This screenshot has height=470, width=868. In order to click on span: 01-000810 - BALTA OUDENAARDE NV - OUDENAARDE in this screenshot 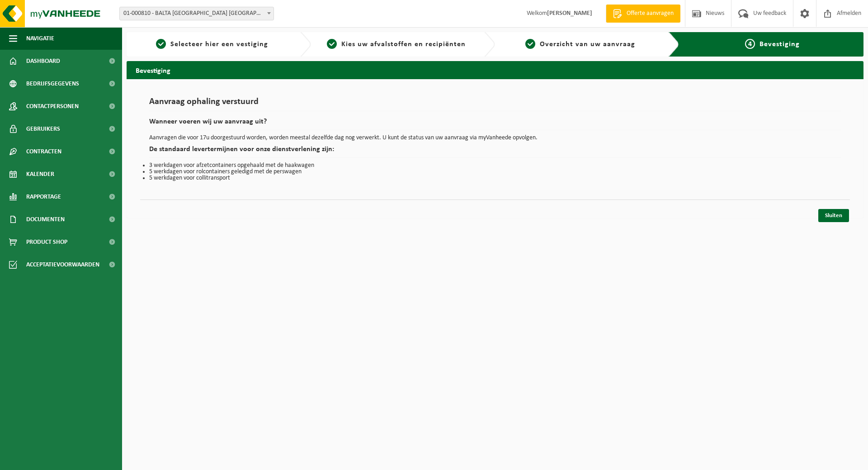, I will do `click(197, 13)`.